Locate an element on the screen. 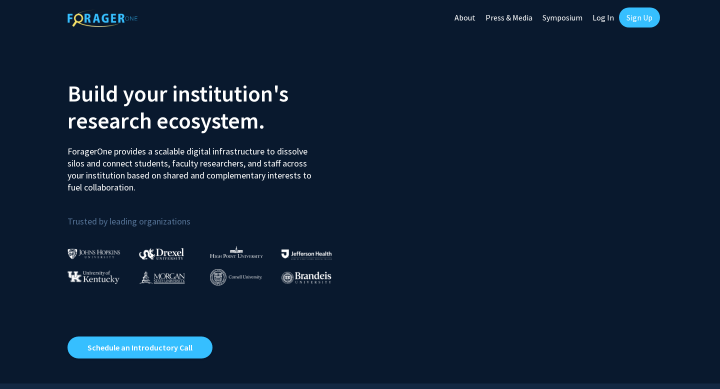 This screenshot has height=389, width=720. p: Trusted by leading organizations is located at coordinates (210, 215).